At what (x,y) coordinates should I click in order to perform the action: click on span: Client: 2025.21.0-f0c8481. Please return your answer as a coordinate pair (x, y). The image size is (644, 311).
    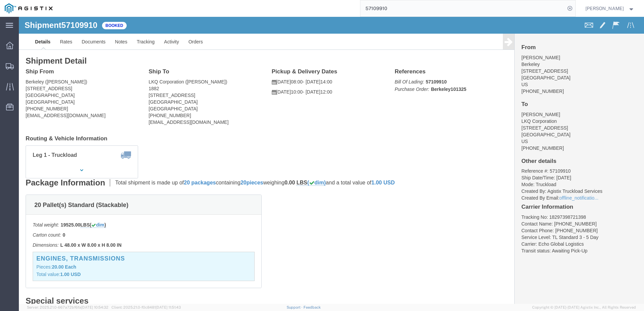
    Looking at the image, I should click on (146, 307).